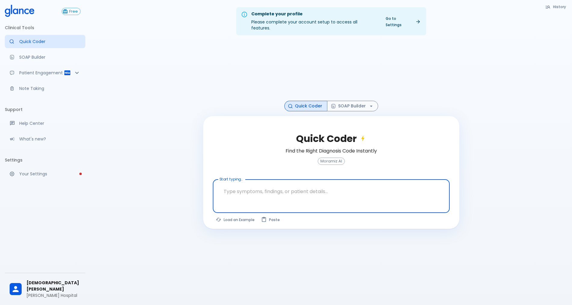 This screenshot has width=572, height=305. Describe the element at coordinates (314, 21) in the screenshot. I see `div: Please complete your account setup to access all features.` at that location.